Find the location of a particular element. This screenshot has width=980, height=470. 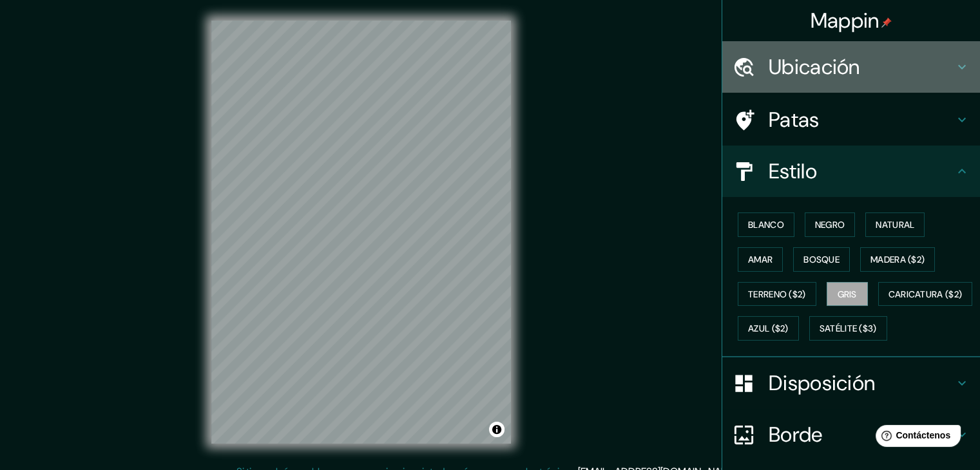

font: Gris is located at coordinates (847, 294).